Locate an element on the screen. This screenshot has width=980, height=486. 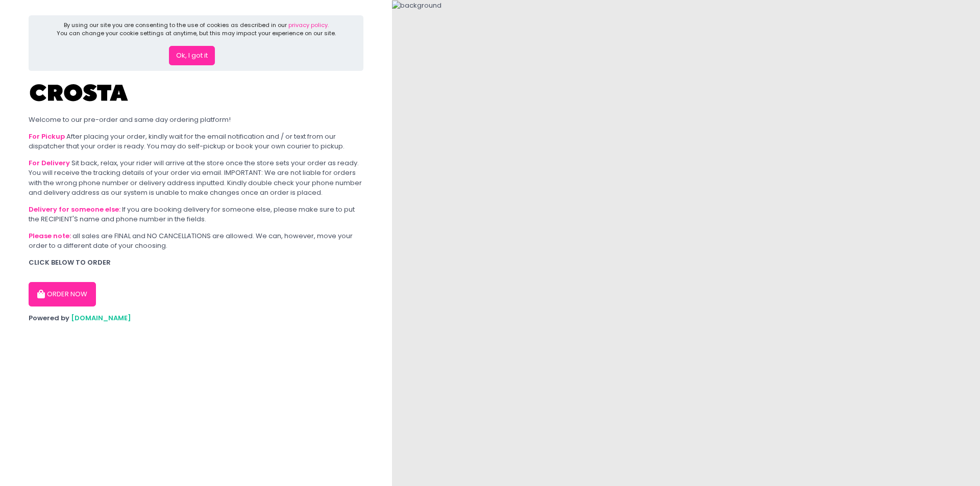
div: CLICK BELOW TO ORDER is located at coordinates (196, 263).